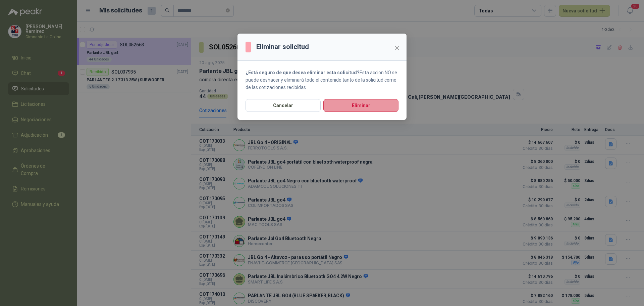 The height and width of the screenshot is (306, 644). Describe the element at coordinates (283, 105) in the screenshot. I see `button: Cancelar` at that location.